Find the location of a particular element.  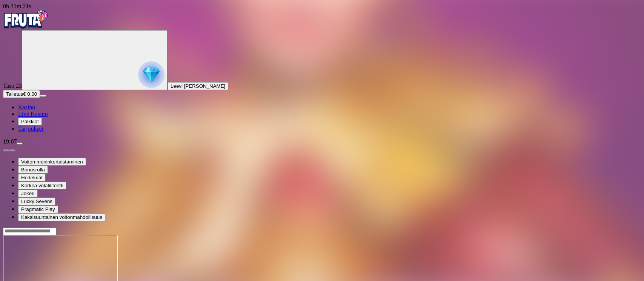

img: reward progress is located at coordinates (151, 75).